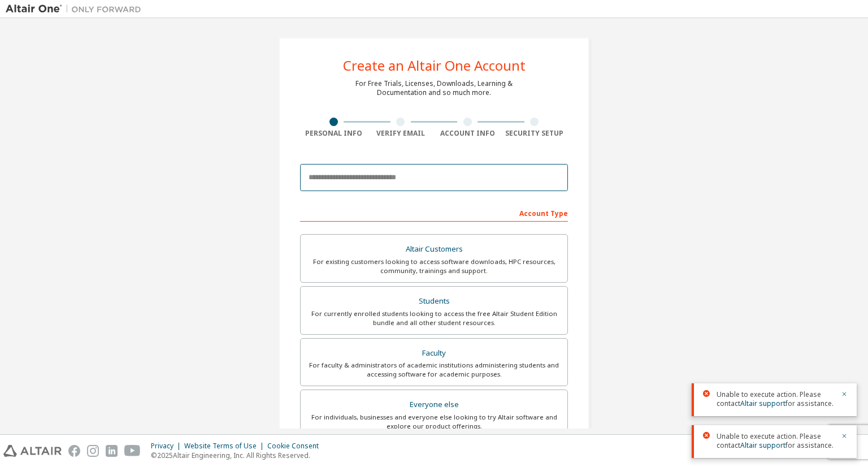 This screenshot has height=467, width=868. I want to click on img: facebook.svg, so click(74, 450).